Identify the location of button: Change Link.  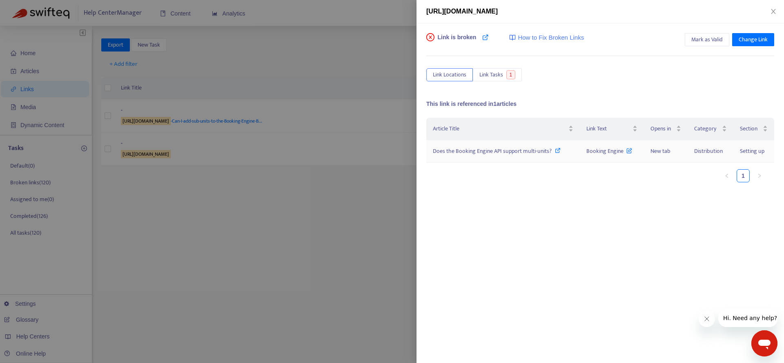
(753, 40).